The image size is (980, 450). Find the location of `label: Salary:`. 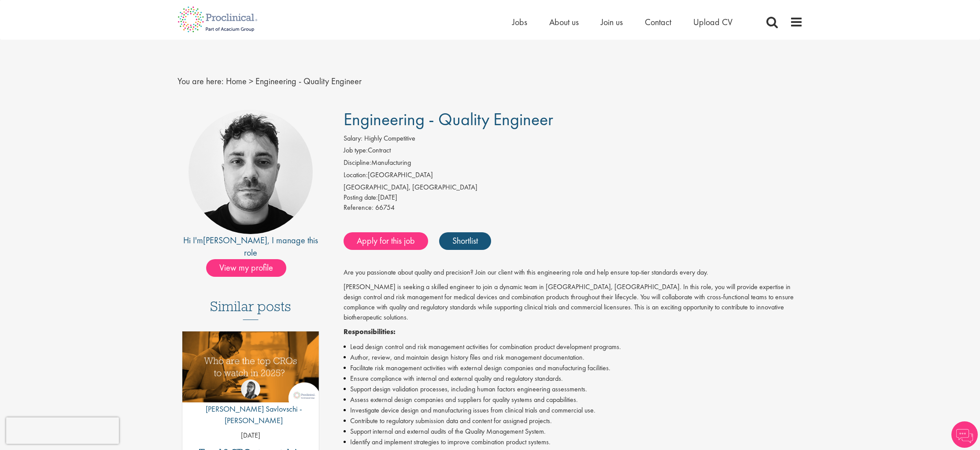

label: Salary: is located at coordinates (353, 138).